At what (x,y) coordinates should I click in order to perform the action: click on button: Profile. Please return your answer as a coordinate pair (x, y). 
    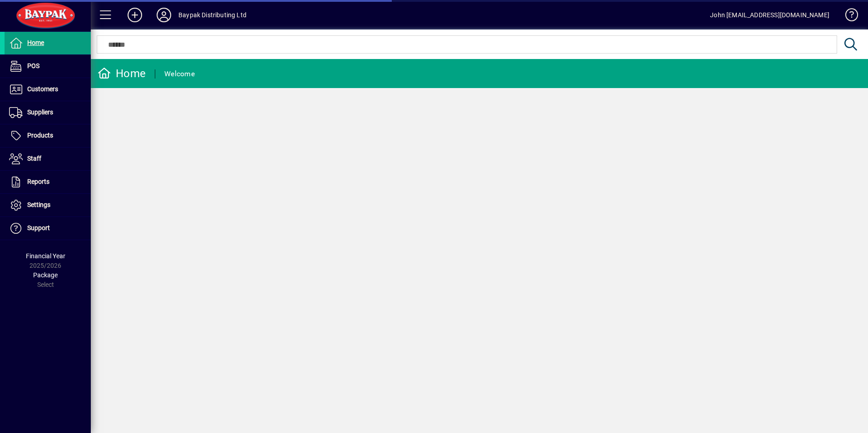
    Looking at the image, I should click on (164, 15).